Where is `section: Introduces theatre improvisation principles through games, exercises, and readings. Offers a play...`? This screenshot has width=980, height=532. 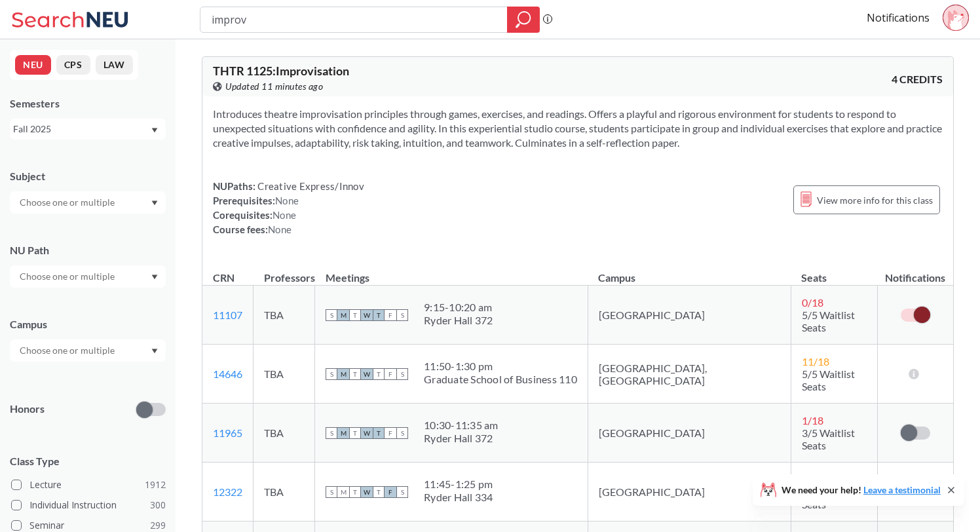
section: Introduces theatre improvisation principles through games, exercises, and readings. Offers a play... is located at coordinates (578, 128).